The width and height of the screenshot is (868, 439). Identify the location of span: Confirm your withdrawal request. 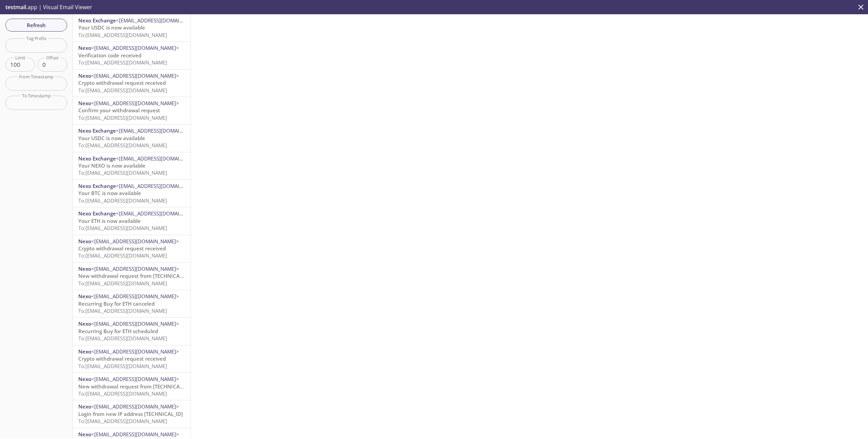
(119, 110).